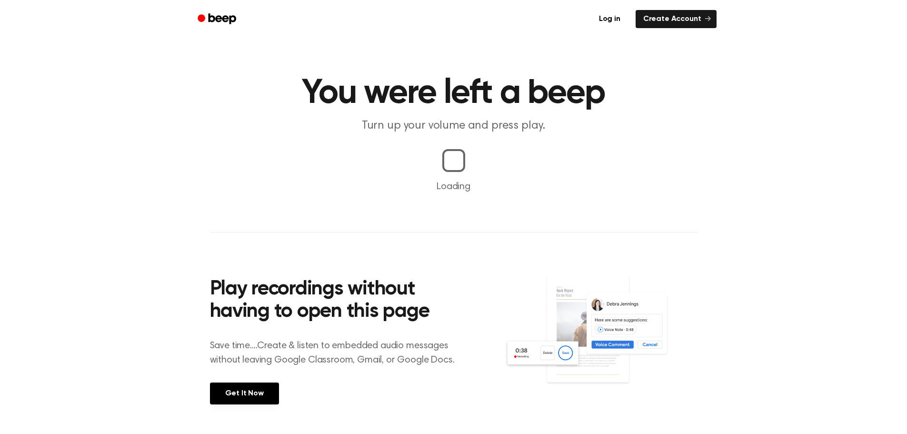  Describe the element at coordinates (218, 19) in the screenshot. I see `a: Beep` at that location.